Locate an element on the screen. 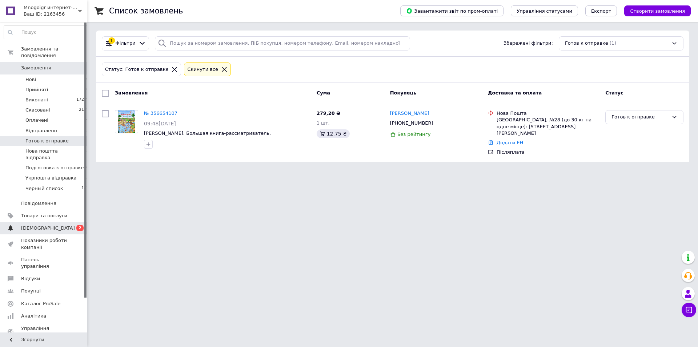 The width and height of the screenshot is (698, 347). span: Аналітика is located at coordinates (33, 316).